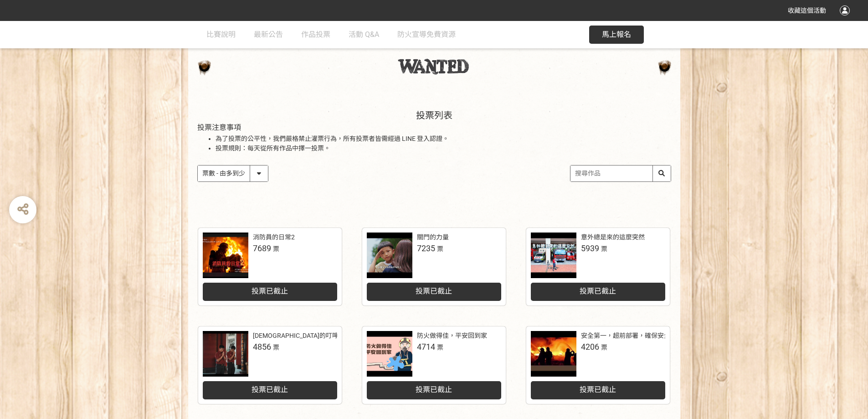 The height and width of the screenshot is (419, 868). Describe the element at coordinates (233, 174) in the screenshot. I see `select: Sorting` at that location.